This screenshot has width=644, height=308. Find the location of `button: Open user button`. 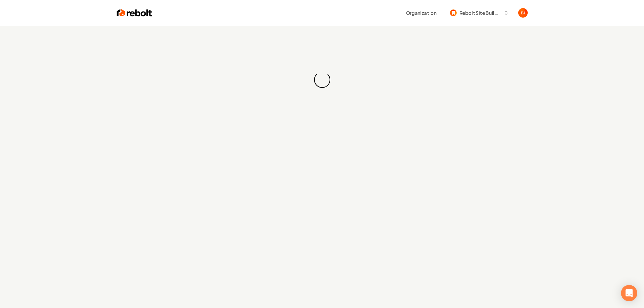

button: Open user button is located at coordinates (523, 13).